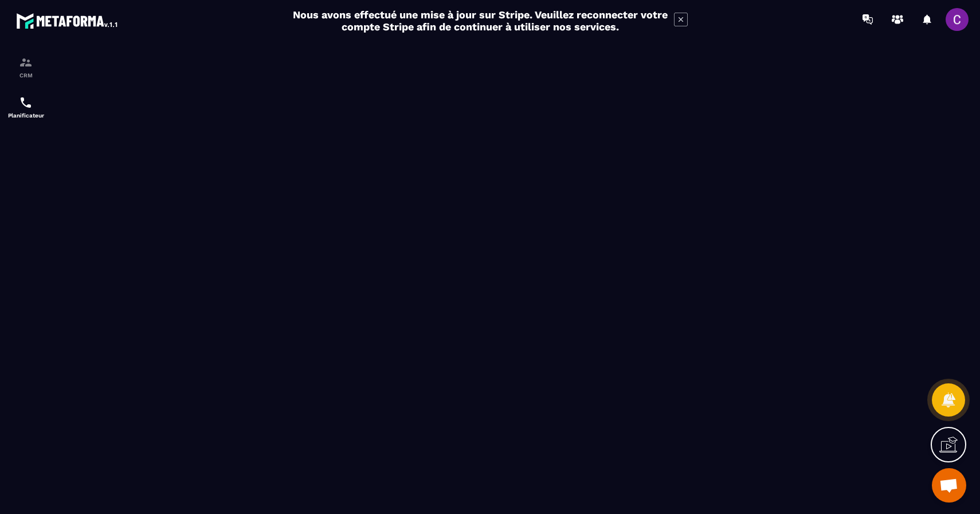 The image size is (980, 514). I want to click on h2: Nous avons effectué une mise à jour sur Stripe. Veuillez reconnecter votre compte Stripe afin de ..., so click(480, 20).